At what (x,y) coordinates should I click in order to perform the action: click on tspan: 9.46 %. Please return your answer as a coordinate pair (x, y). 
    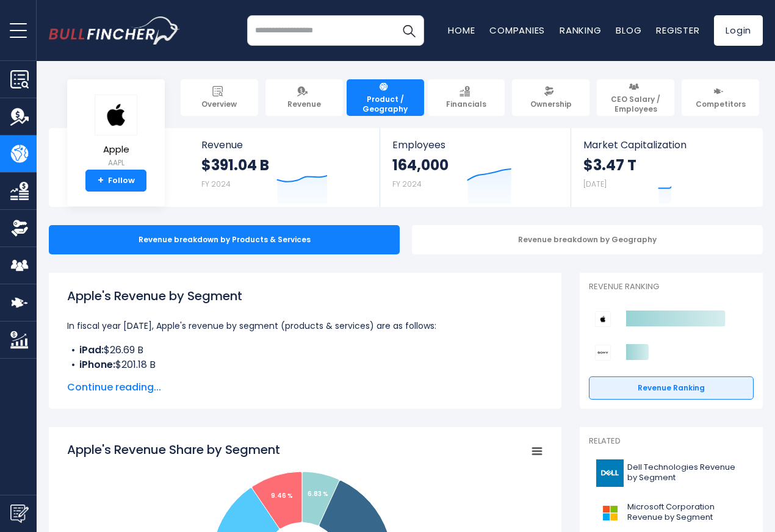
    Looking at the image, I should click on (282, 495).